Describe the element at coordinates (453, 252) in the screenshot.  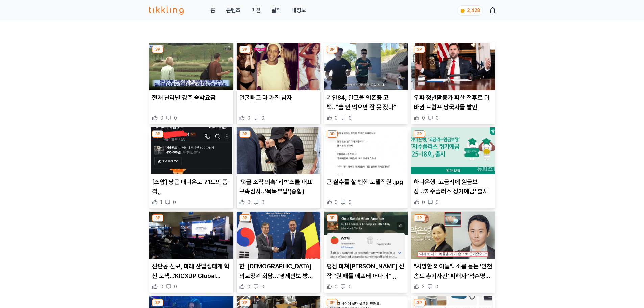
I see `div: 3P "사망한 외아들"...소름 돋는 '인천 송도 총기사건' 피해자 '약손명가' 대표의 과거 인터뷰 내용 "사망한 외아들"...소름 돋는 '인천 송도 총기사건' 피해자 '약손...` at that location.